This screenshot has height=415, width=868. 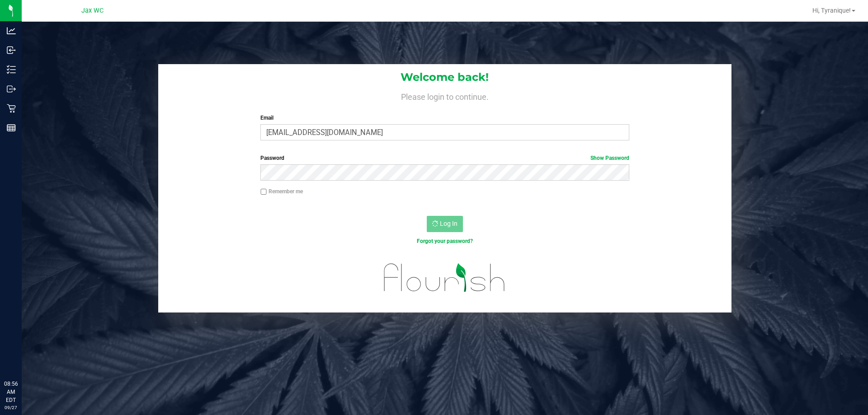 I want to click on inline-svg: Outbound, so click(x=11, y=89).